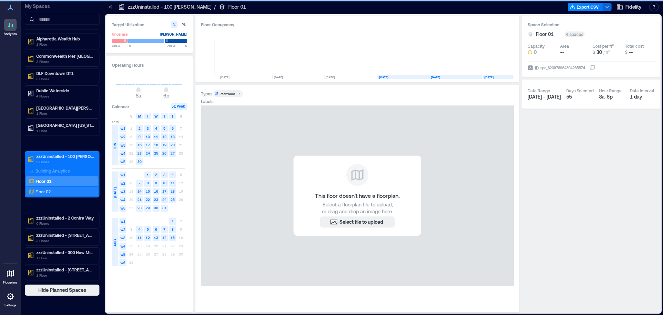 The image size is (663, 315). Describe the element at coordinates (148, 136) in the screenshot. I see `text: 10` at that location.